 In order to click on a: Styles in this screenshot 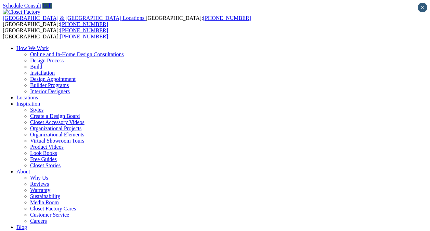, I will do `click(37, 110)`.